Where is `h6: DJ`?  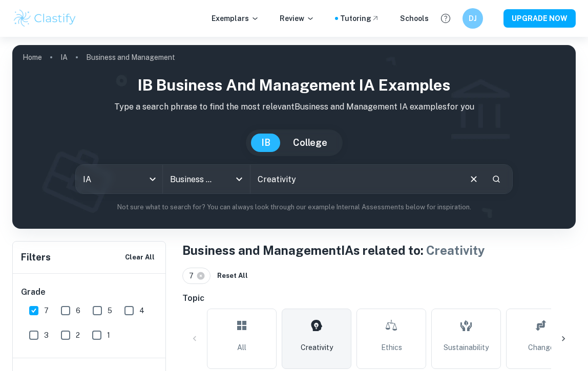
h6: DJ is located at coordinates (473, 19).